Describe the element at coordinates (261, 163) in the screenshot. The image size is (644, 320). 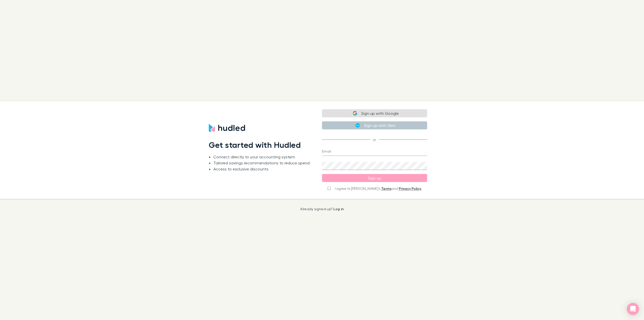
I see `li: Tailored savings recommendations to reduce spend` at that location.